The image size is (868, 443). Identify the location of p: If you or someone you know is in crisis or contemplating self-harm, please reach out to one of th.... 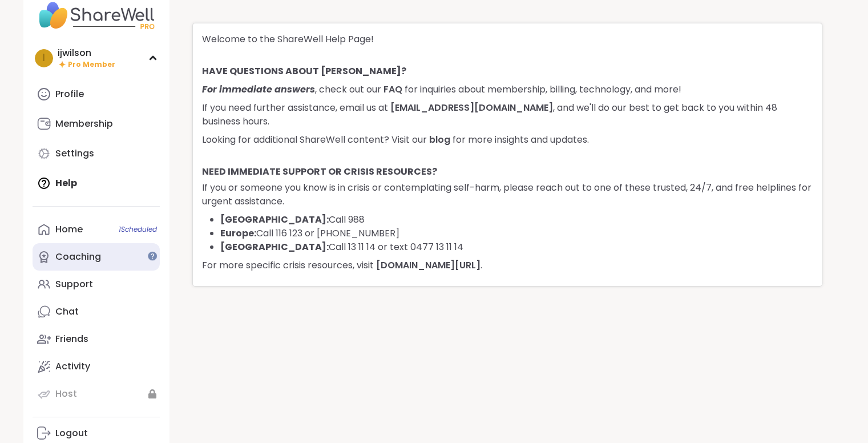
(507, 194).